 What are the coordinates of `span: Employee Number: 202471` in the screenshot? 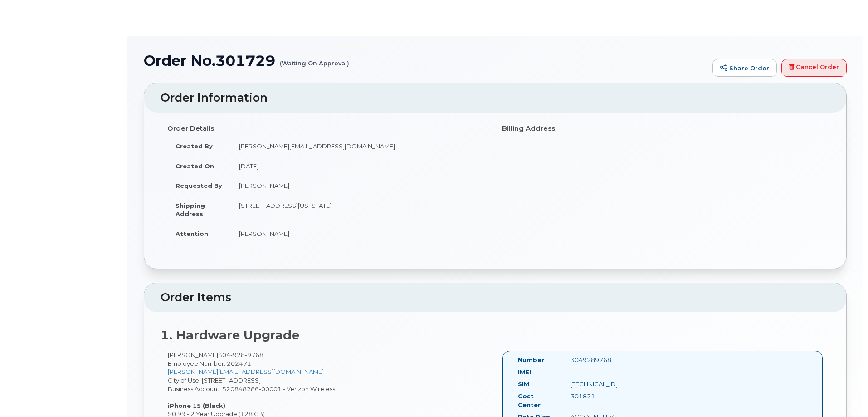 It's located at (209, 363).